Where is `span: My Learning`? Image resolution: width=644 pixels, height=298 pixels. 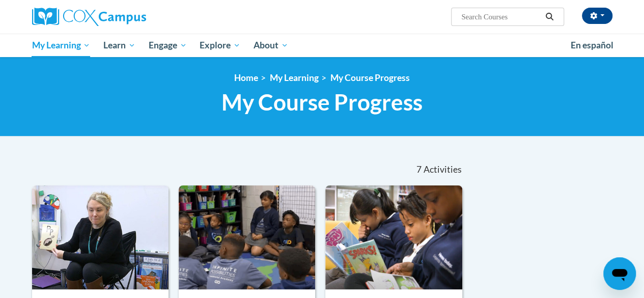
span: My Learning is located at coordinates (60, 45).